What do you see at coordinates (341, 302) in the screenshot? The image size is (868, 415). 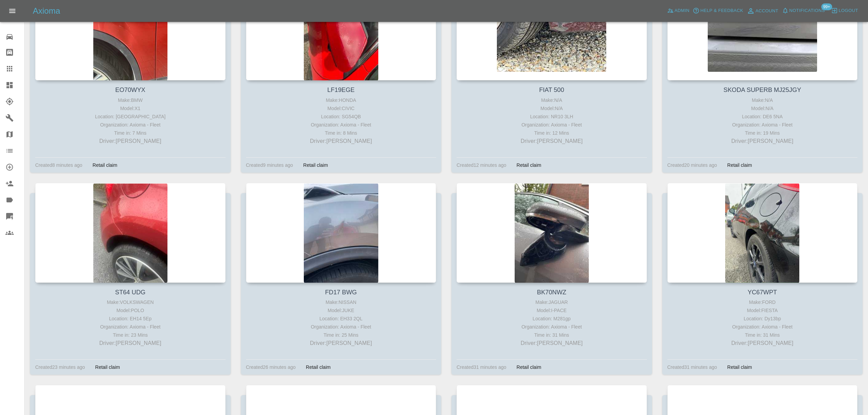 I see `div: Make: NISSAN` at bounding box center [341, 302].